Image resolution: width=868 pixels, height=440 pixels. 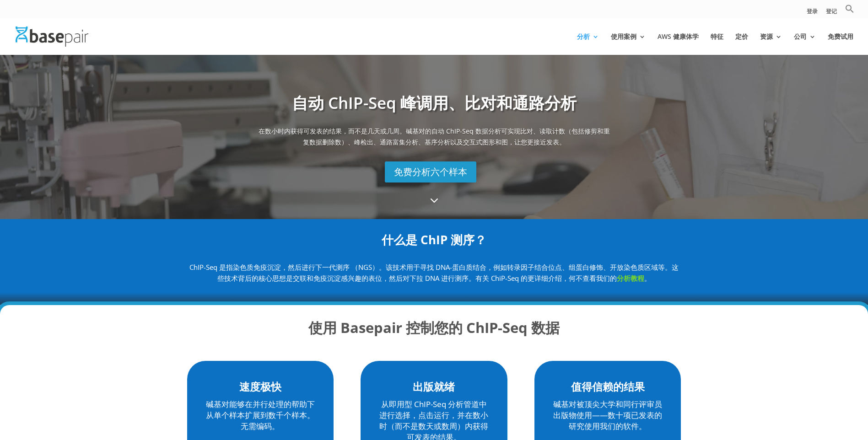 I want to click on h2: 值得信赖的结果, so click(x=608, y=389).